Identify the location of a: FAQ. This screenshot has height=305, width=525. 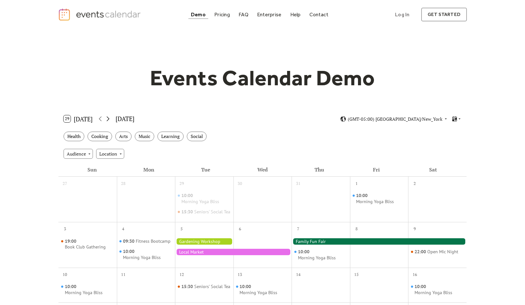
(243, 14).